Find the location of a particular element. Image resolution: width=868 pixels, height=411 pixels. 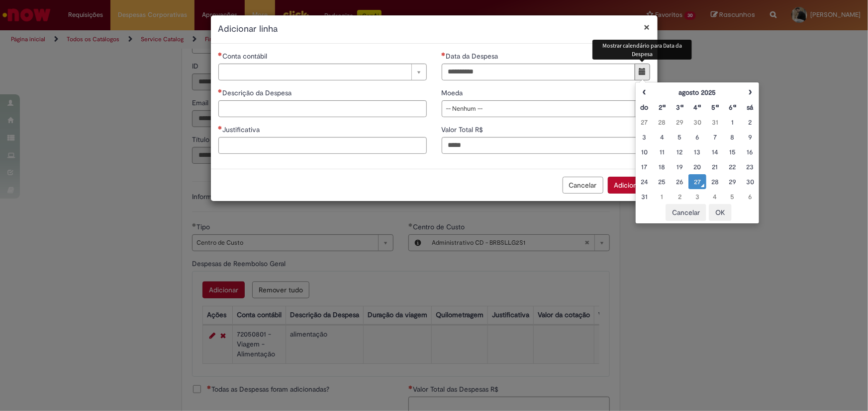

div: 29 July 2025 Tuesday is located at coordinates (680, 122).